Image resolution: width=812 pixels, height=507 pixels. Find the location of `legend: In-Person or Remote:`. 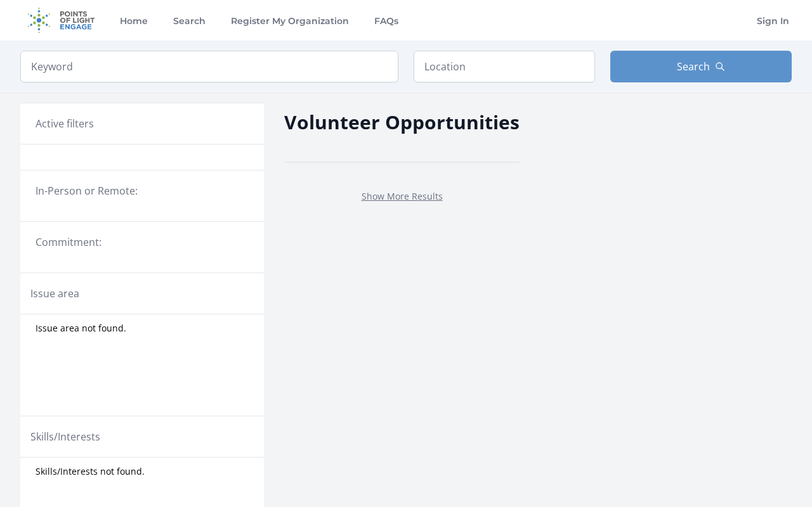

legend: In-Person or Remote: is located at coordinates (142, 190).